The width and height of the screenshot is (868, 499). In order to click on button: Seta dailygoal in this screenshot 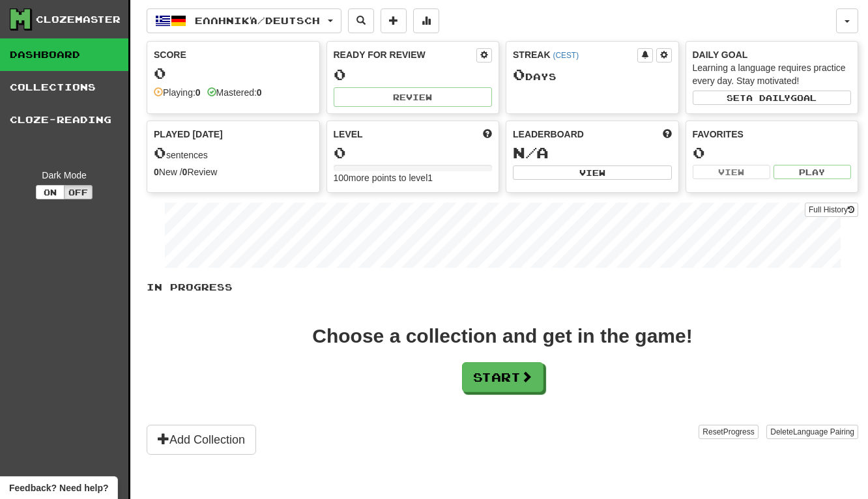, I will do `click(772, 98)`.